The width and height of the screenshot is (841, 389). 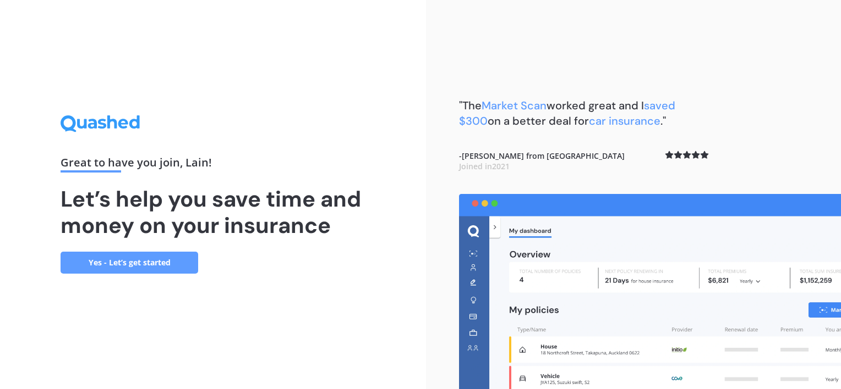 What do you see at coordinates (650, 292) in the screenshot?
I see `img: dashboard.webp` at bounding box center [650, 292].